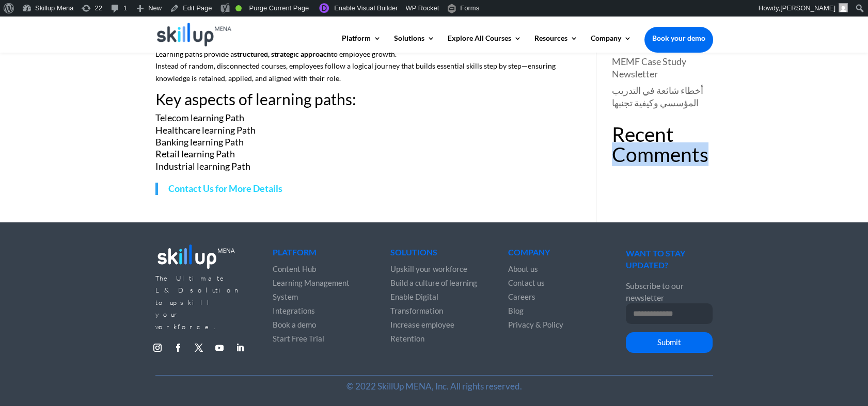 The image size is (868, 406). What do you see at coordinates (484, 43) in the screenshot?
I see `a: Explore All Courses` at bounding box center [484, 43].